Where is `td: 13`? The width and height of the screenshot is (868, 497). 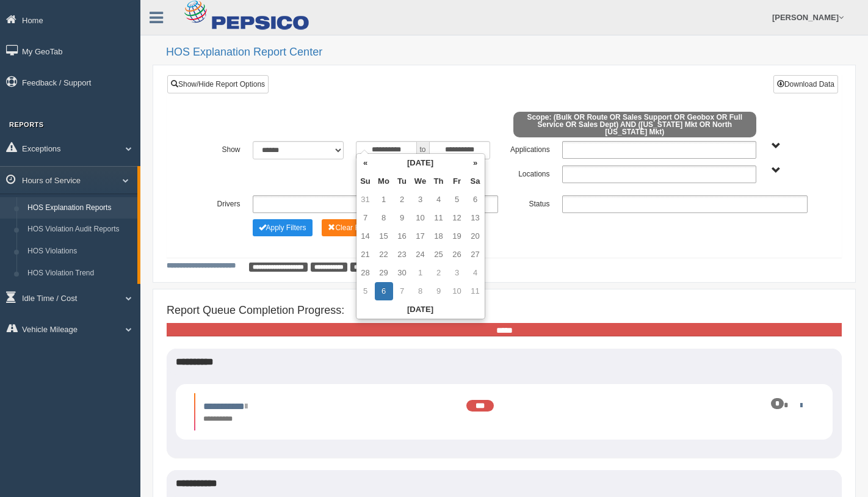 td: 13 is located at coordinates (475, 218).